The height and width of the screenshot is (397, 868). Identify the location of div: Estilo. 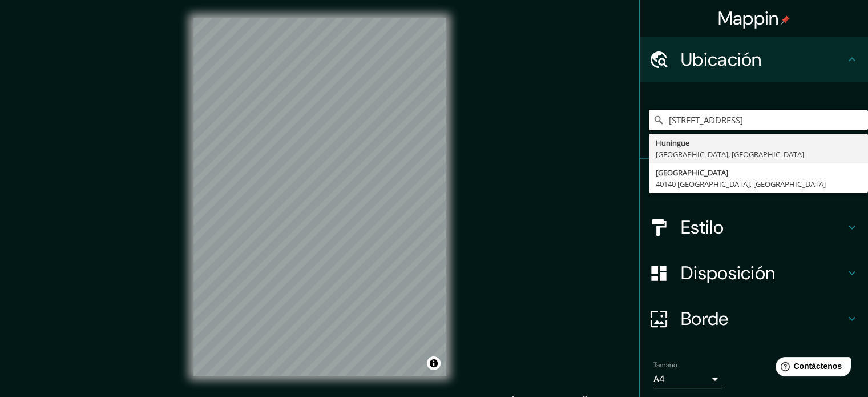
(753, 227).